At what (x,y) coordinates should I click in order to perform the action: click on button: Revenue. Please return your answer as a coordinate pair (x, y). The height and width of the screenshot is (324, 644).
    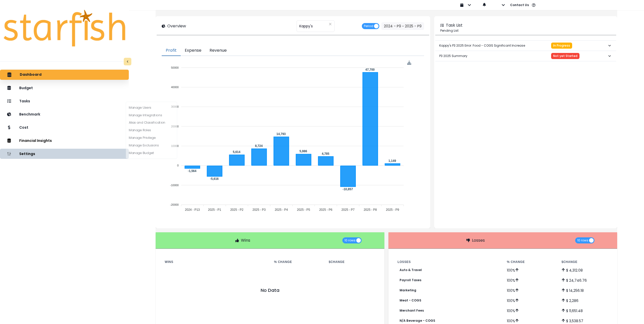
    Looking at the image, I should click on (218, 51).